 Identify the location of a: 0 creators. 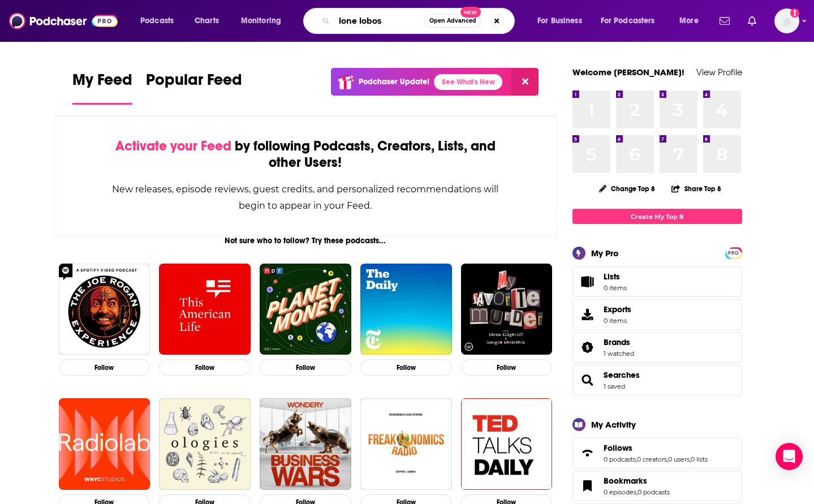
(652, 459).